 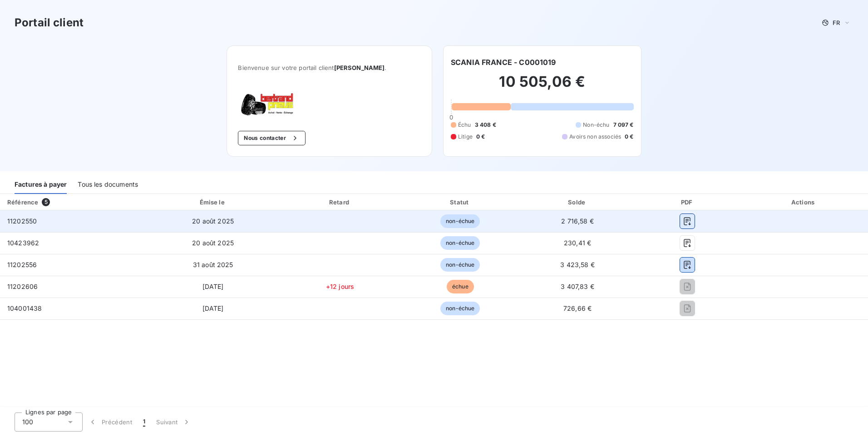 What do you see at coordinates (25, 308) in the screenshot?
I see `span: 104001438` at bounding box center [25, 308].